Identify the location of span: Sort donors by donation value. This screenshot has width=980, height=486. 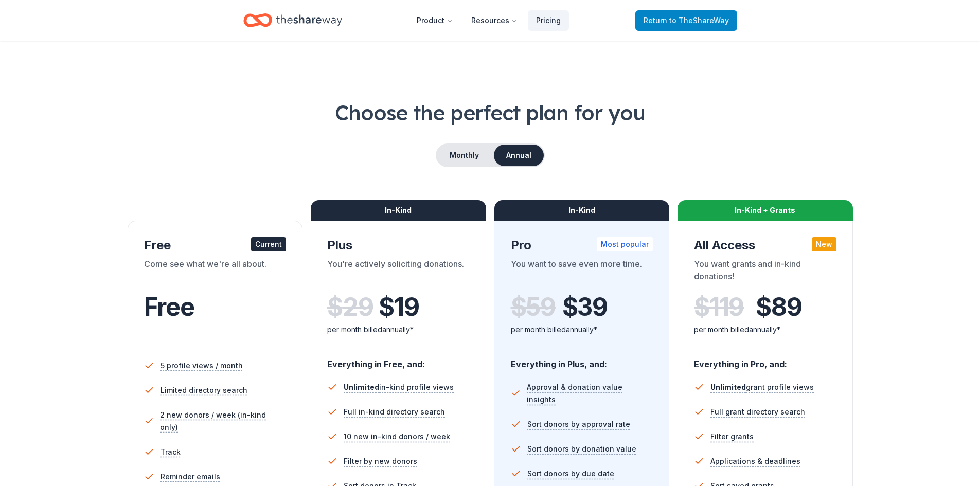
(582, 449).